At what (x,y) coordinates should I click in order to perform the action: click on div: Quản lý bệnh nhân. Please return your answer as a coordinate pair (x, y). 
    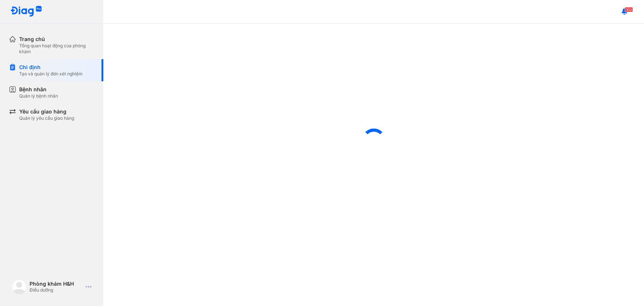
    Looking at the image, I should click on (38, 96).